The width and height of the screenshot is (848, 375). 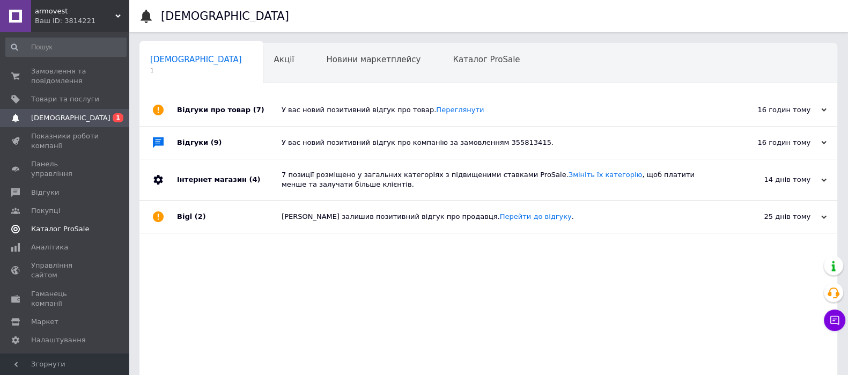 What do you see at coordinates (834, 320) in the screenshot?
I see `button: Чат з покупцем` at bounding box center [834, 320].